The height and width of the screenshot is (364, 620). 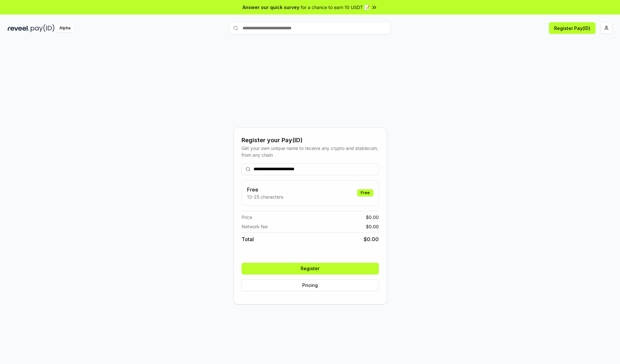 I want to click on span: Total, so click(x=248, y=239).